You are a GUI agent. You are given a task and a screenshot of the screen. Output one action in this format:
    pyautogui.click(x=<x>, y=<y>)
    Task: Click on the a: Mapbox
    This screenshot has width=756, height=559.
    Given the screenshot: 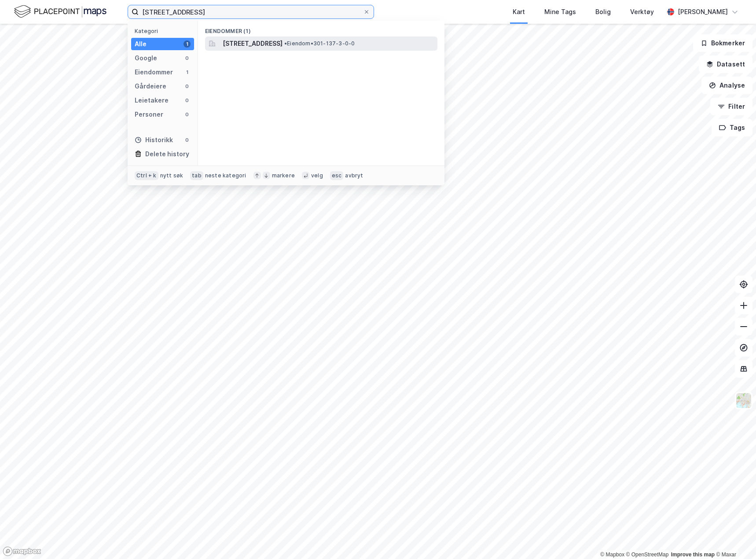 What is the action you would take?
    pyautogui.click(x=612, y=555)
    